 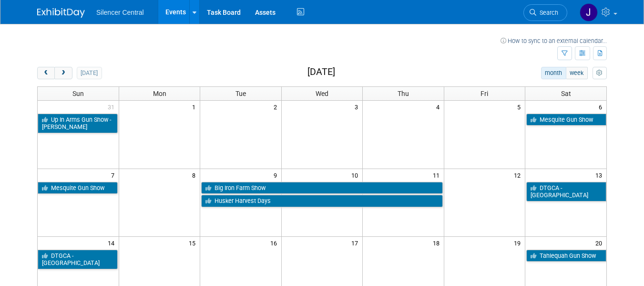 I want to click on img: ExhibitDay, so click(x=61, y=13).